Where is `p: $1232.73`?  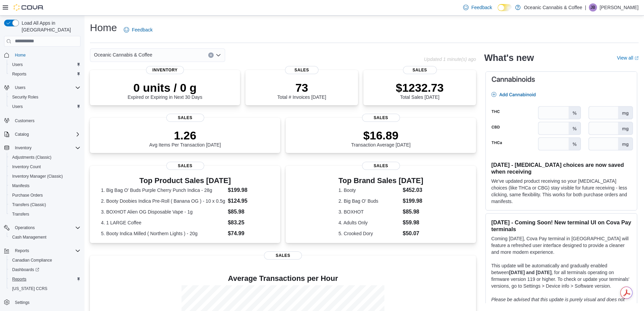 p: $1232.73 is located at coordinates (420, 88).